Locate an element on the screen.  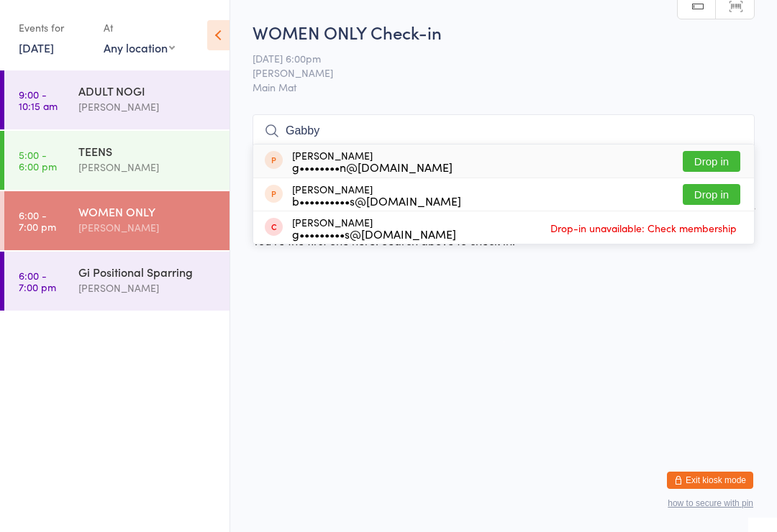
div: Gi Positional Sparring is located at coordinates (147, 272).